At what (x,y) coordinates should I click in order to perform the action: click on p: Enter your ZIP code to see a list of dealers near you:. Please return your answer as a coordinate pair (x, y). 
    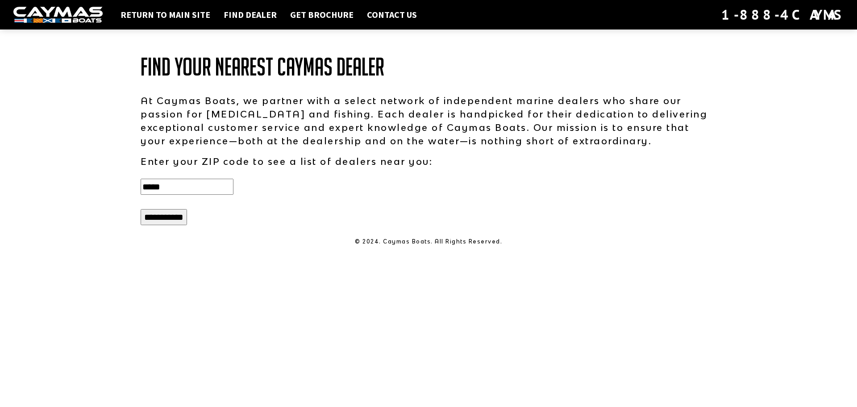
    Looking at the image, I should click on (429, 161).